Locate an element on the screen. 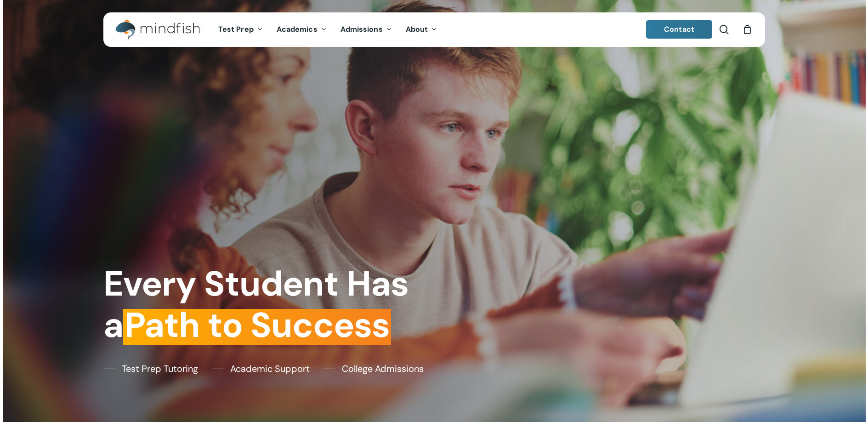 The width and height of the screenshot is (868, 422). span: Test Prep is located at coordinates (235, 29).